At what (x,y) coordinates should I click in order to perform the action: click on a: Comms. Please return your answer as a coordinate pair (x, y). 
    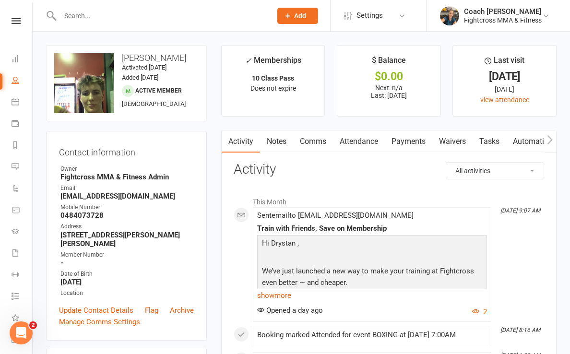
    Looking at the image, I should click on (313, 142).